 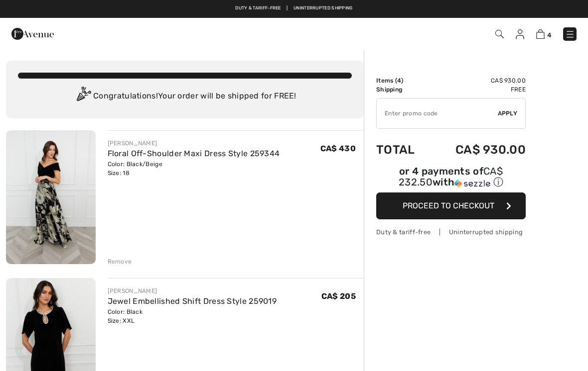 I want to click on span: Apply, so click(x=508, y=113).